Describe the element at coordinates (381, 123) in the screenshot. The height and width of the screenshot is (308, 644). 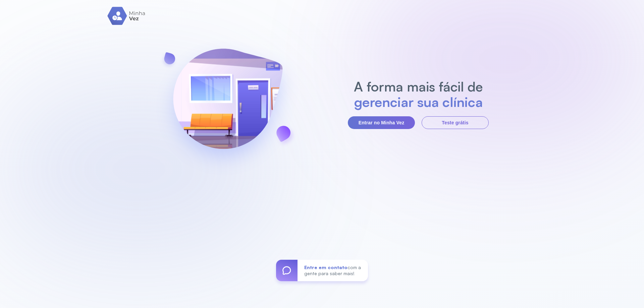
I see `button: Entrar no Minha Vez` at that location.